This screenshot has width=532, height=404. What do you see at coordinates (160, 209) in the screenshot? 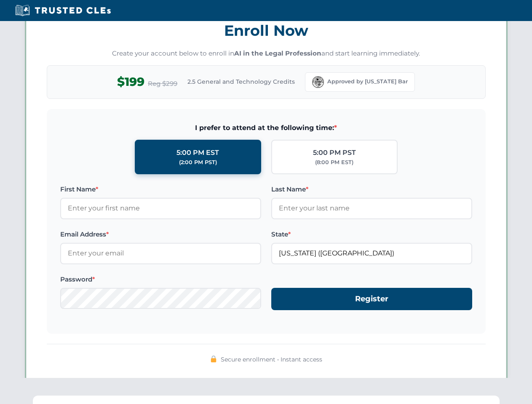
I see `input: Enter your first name` at bounding box center [160, 209].